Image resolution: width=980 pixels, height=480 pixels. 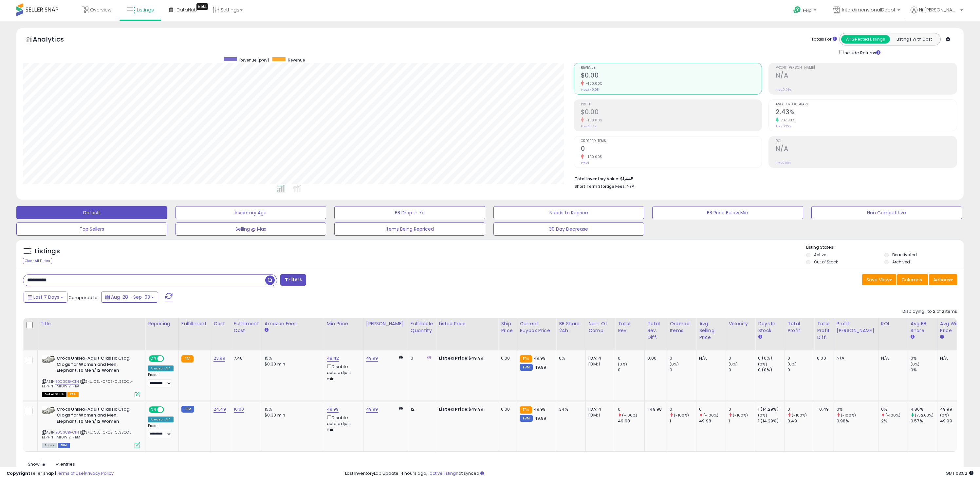 What do you see at coordinates (221, 324) in the screenshot?
I see `div: Cost` at bounding box center [221, 324].